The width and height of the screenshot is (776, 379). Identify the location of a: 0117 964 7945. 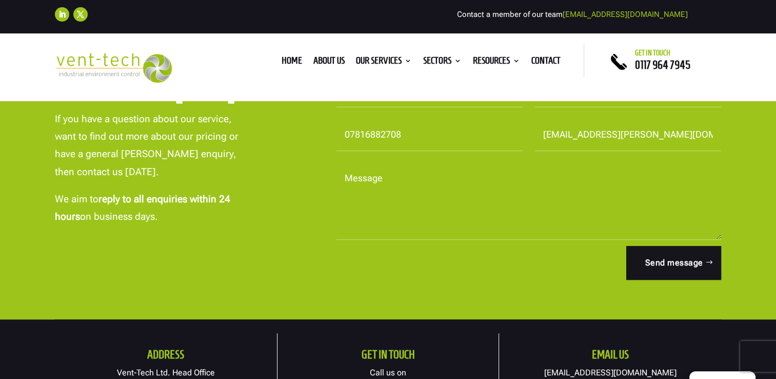
(663, 65).